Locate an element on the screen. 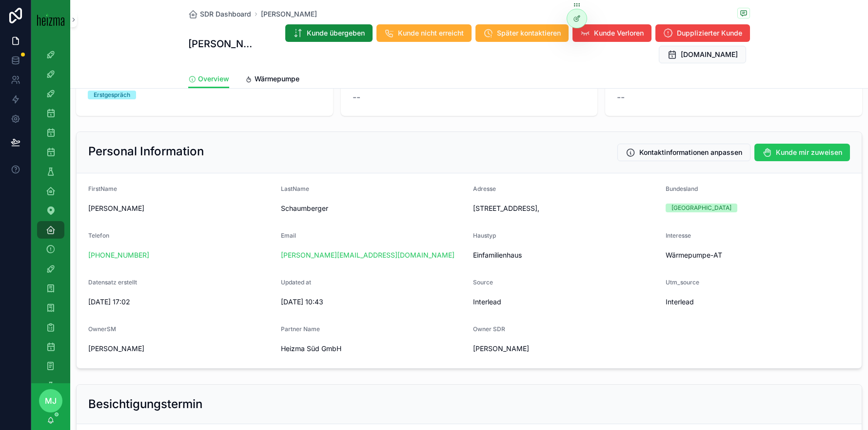 Image resolution: width=868 pixels, height=430 pixels. span: Kunde übergeben is located at coordinates (335, 33).